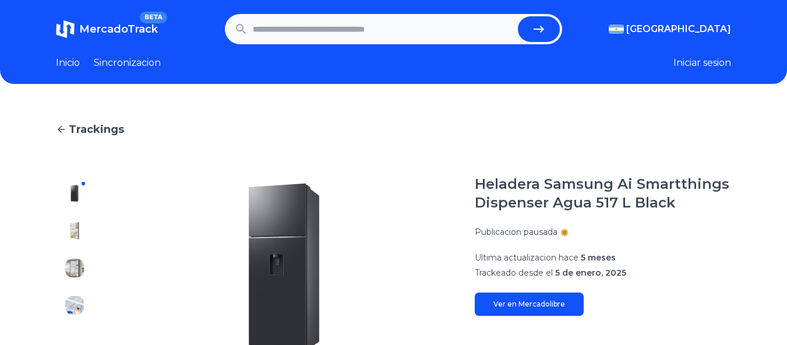 The width and height of the screenshot is (787, 345). I want to click on span: BETA, so click(153, 17).